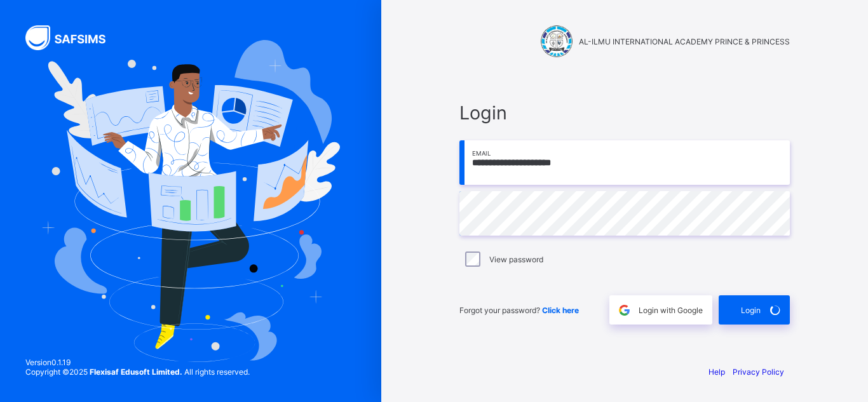 The width and height of the screenshot is (868, 402). I want to click on span: Copyright © 2025 All rights reserved., so click(137, 371).